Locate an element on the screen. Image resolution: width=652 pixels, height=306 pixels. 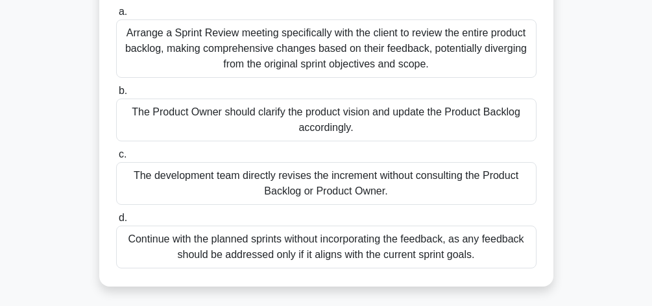
div: Arrange a Sprint Review meeting specifically with the client to review the entire product backlog... is located at coordinates (327, 49).